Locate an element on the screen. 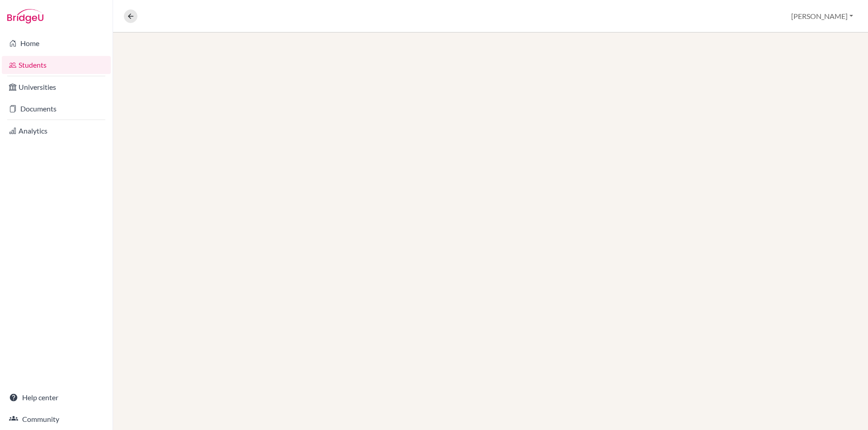 The width and height of the screenshot is (868, 430). a: Documents is located at coordinates (56, 109).